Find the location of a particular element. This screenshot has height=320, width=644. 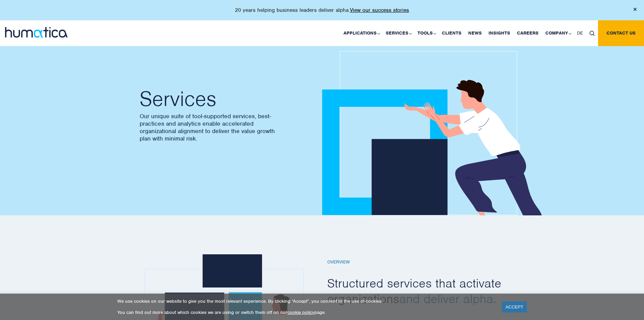

img: search_icon is located at coordinates (592, 33).